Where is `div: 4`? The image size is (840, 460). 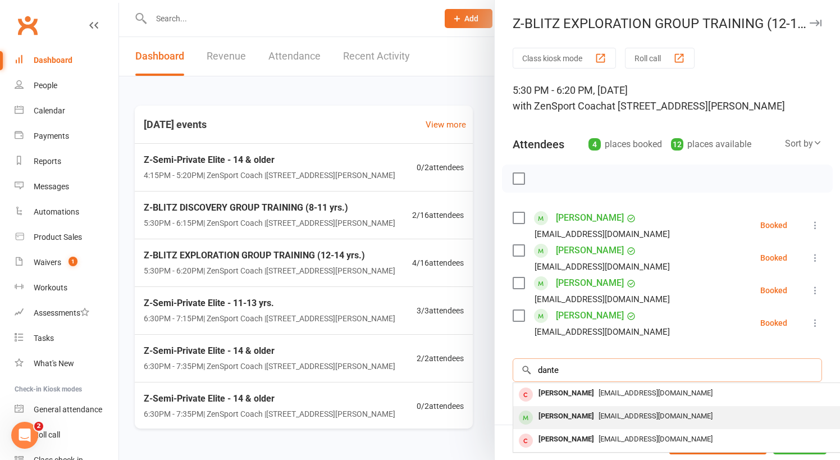
div: 4 is located at coordinates (595, 144).